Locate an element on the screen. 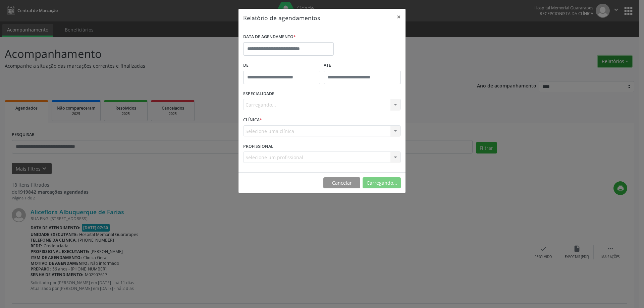 The width and height of the screenshot is (644, 308). label: PROFISSIONAL is located at coordinates (258, 146).